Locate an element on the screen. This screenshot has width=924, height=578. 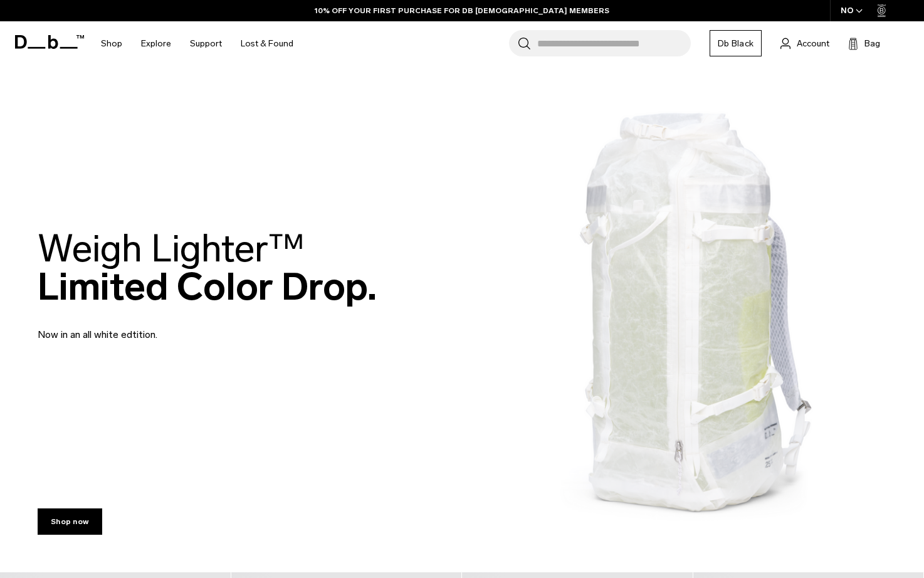
span: Bag is located at coordinates (872, 43).